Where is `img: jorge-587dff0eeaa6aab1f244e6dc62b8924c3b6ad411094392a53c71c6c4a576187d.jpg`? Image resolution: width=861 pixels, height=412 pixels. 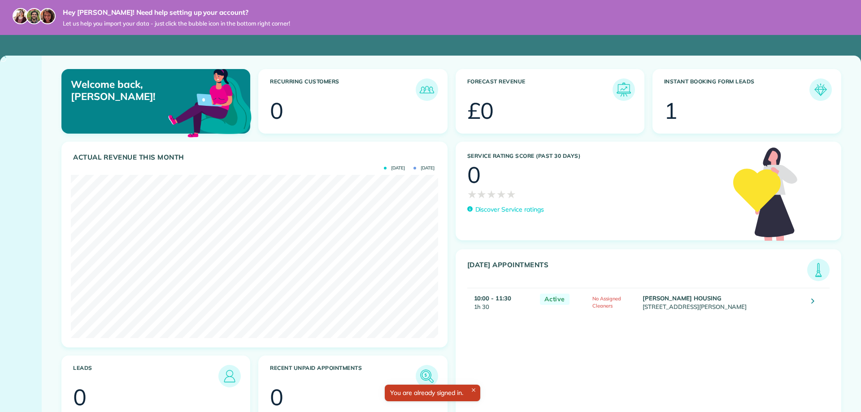
img: jorge-587dff0eeaa6aab1f244e6dc62b8924c3b6ad411094392a53c71c6c4a576187d.jpg is located at coordinates (34, 16).